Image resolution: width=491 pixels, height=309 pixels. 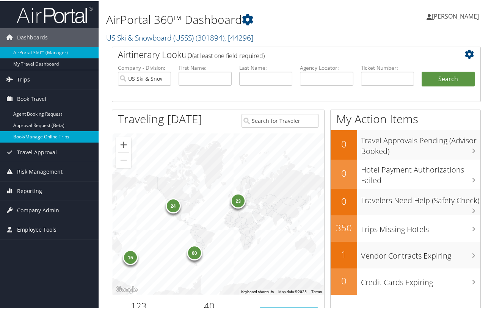 I want to click on div: 60, so click(x=194, y=252).